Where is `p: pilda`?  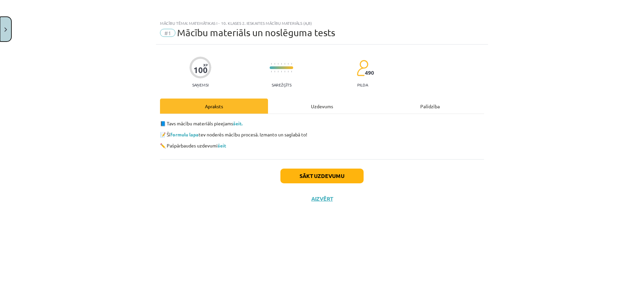 p: pilda is located at coordinates (363, 85).